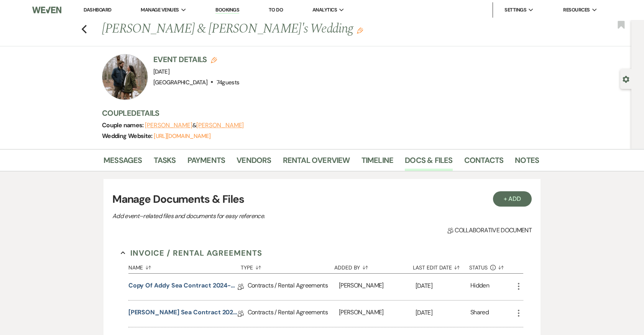  I want to click on a: Messages, so click(123, 162).